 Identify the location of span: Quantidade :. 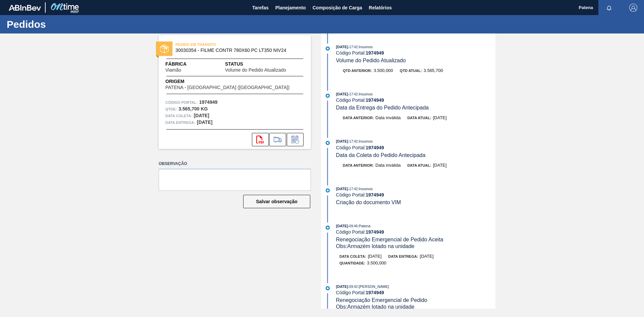
(352, 263).